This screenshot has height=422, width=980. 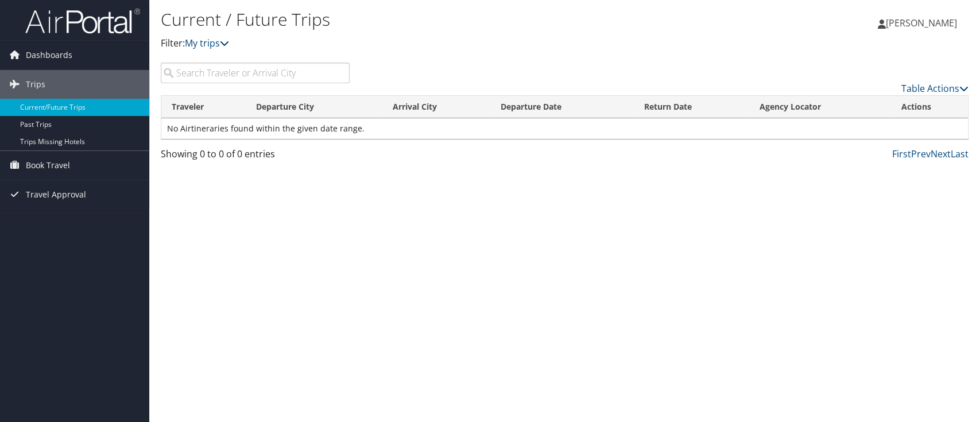 I want to click on a: Prev, so click(x=921, y=154).